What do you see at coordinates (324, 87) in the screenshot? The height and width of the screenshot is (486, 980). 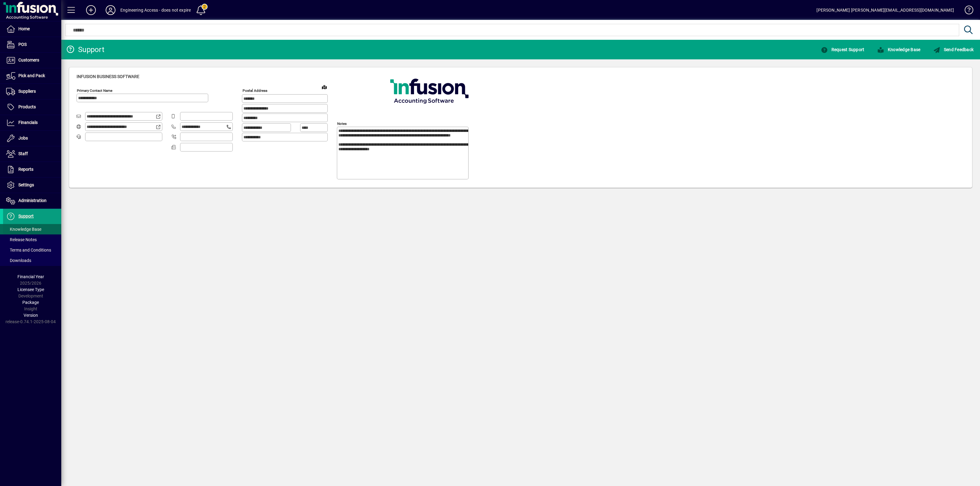 I see `a: View on map` at bounding box center [324, 87].